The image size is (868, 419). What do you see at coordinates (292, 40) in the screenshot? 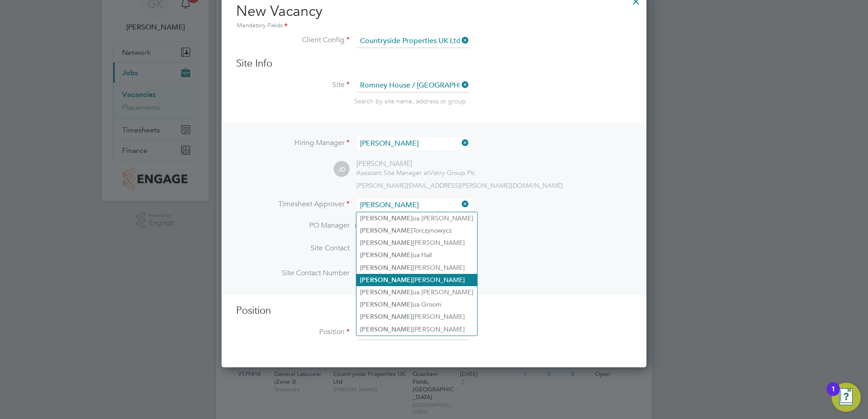
I see `label: Client Config` at bounding box center [292, 40].